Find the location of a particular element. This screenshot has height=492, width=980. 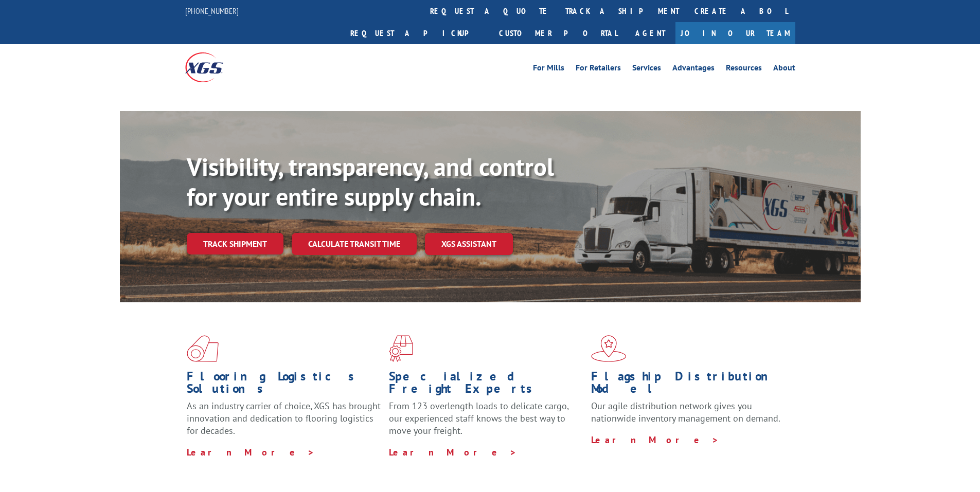

a: Services is located at coordinates (646, 69).